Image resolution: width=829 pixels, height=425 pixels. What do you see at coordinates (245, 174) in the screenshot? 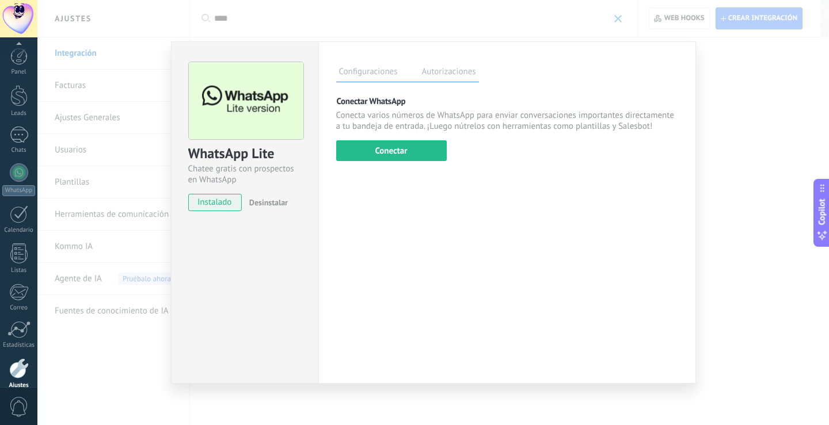
I see `div: Chatee gratis con prospectos en WhatsApp` at bounding box center [245, 174].